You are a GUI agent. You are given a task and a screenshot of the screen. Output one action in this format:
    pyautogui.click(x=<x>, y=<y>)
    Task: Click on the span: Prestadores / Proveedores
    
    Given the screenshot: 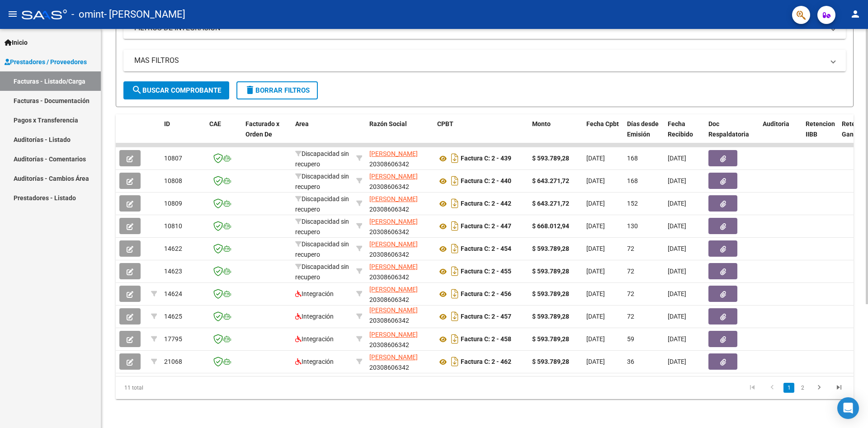 What is the action you would take?
    pyautogui.click(x=46, y=62)
    